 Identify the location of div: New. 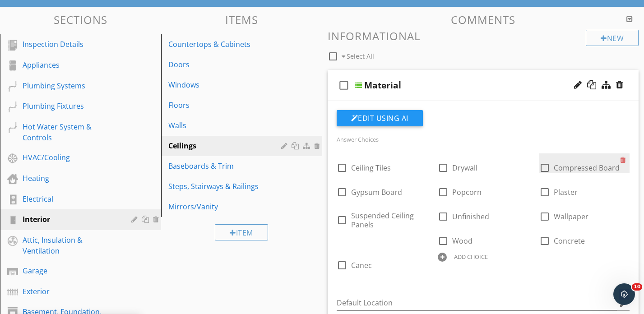
(612, 38).